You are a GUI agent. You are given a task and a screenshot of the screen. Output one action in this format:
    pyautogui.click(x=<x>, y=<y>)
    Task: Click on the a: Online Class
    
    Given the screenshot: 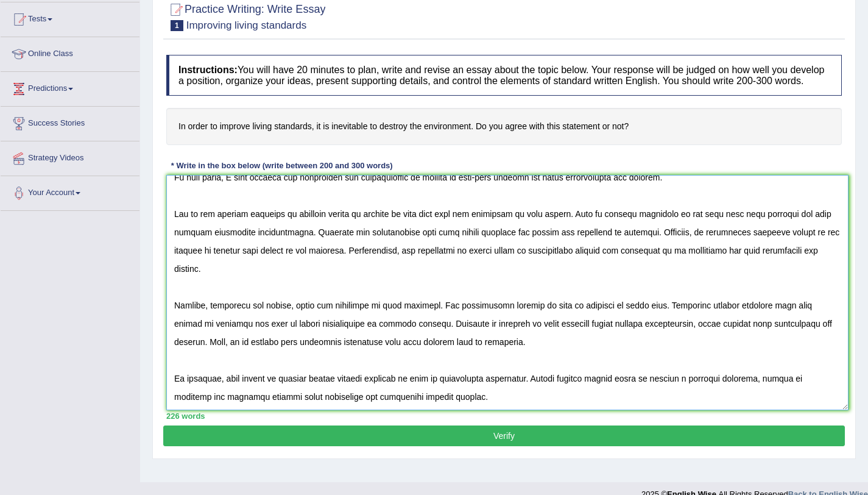 What is the action you would take?
    pyautogui.click(x=70, y=53)
    